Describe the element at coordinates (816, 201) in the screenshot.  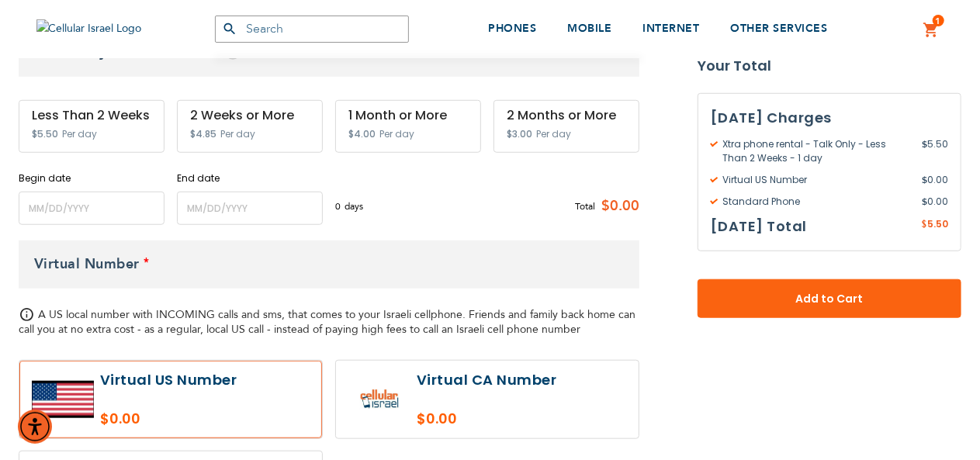
I see `span: Standard Phone` at that location.